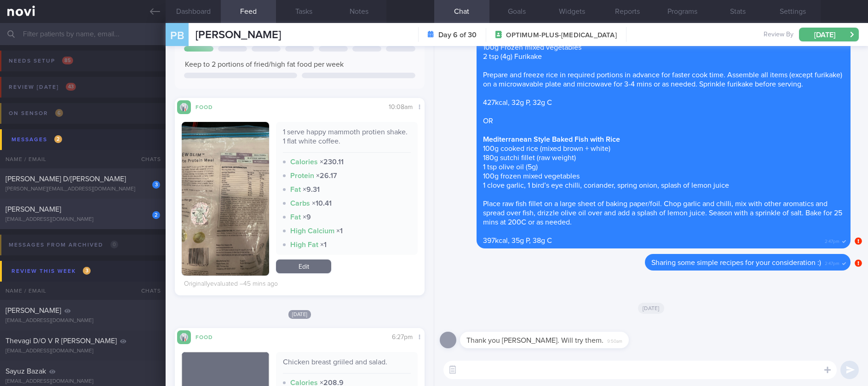 The height and width of the screenshot is (386, 868). Describe the element at coordinates (36, 113) in the screenshot. I see `div: On sensor` at that location.